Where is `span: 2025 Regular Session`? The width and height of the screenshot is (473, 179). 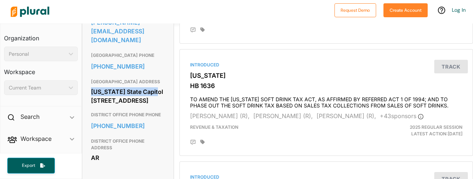
span: 2025 Regular Session is located at coordinates (436, 127).